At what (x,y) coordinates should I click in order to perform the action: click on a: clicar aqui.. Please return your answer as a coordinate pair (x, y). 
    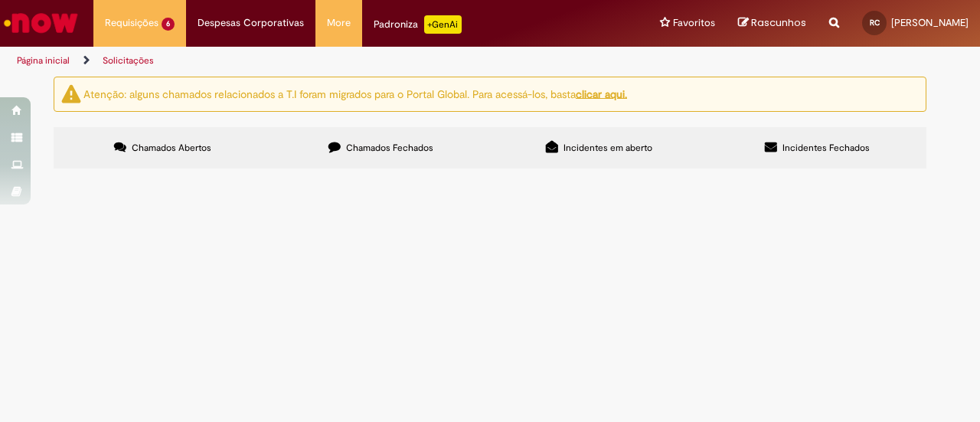
    Looking at the image, I should click on (601, 93).